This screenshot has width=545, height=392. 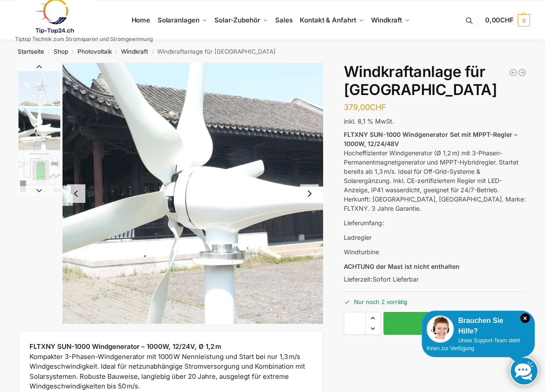 What do you see at coordinates (369, 121) in the screenshot?
I see `span: inkl. 8,1 % MwSt.` at bounding box center [369, 121].